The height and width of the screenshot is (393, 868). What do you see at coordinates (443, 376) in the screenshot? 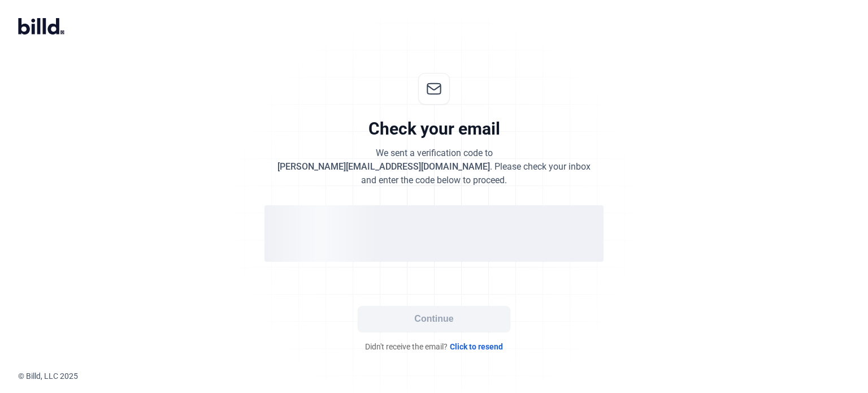
I see `div: © Billd, LLC 2025` at bounding box center [443, 376].